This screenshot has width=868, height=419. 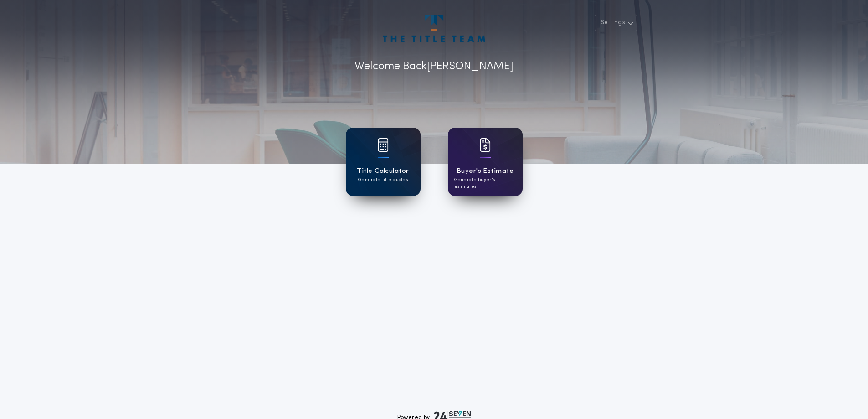 I want to click on a: card iconBuyer's EstimateGenerate buyer's estimates, so click(x=485, y=162).